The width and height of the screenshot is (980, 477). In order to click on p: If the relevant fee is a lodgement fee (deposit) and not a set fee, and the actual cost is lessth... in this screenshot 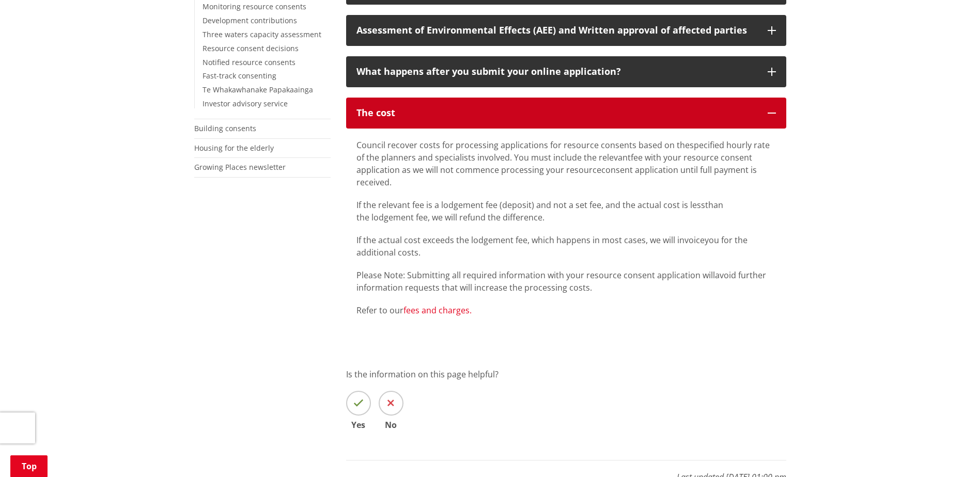, I will do `click(566, 211)`.